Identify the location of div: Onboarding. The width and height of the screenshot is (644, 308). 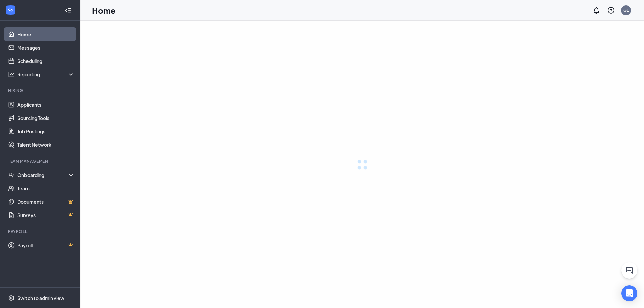
(46, 175).